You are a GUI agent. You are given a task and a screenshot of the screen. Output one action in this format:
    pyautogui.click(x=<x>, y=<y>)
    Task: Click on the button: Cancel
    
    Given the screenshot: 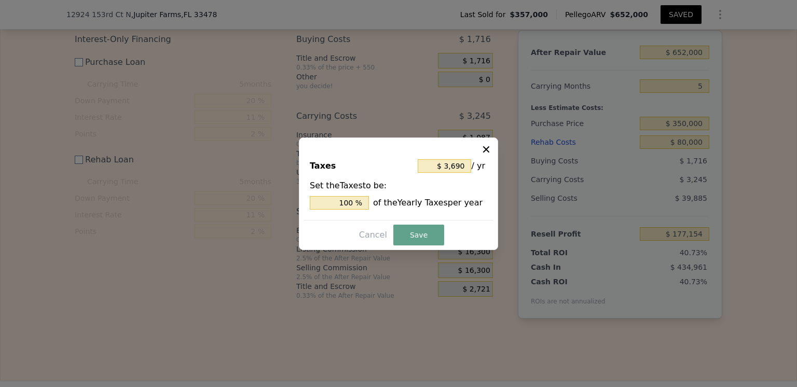 What is the action you would take?
    pyautogui.click(x=373, y=235)
    